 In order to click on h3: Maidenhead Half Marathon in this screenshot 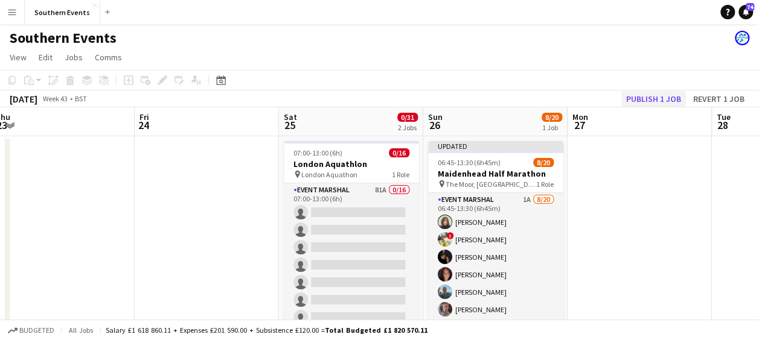, I will do `click(496, 174)`.